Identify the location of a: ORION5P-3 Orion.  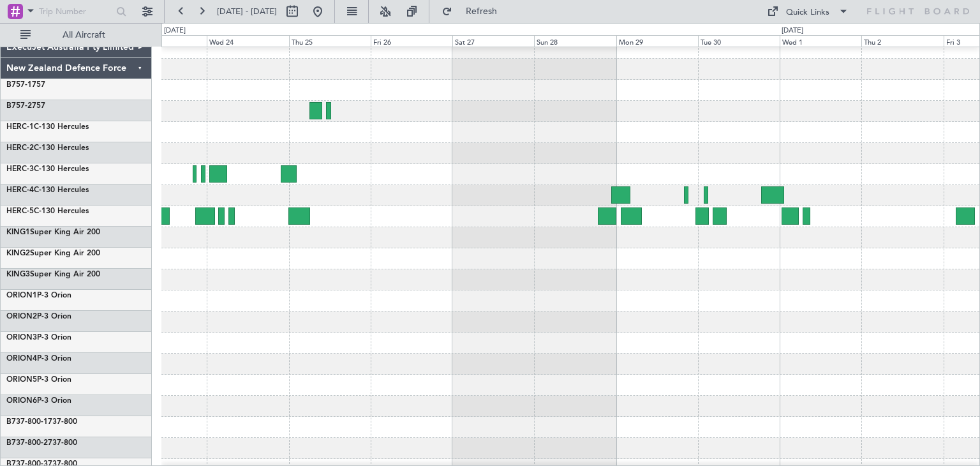
(39, 380).